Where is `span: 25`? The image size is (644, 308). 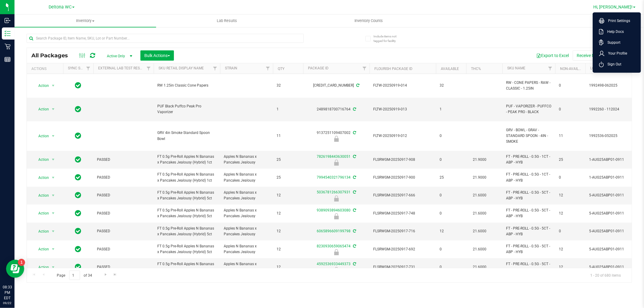
span: 25 is located at coordinates (451, 177).